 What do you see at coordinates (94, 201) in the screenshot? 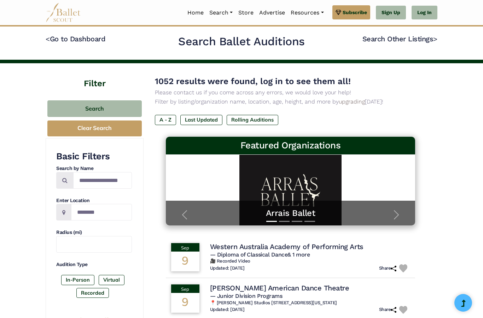
I see `h4: Enter Location` at bounding box center [94, 201].